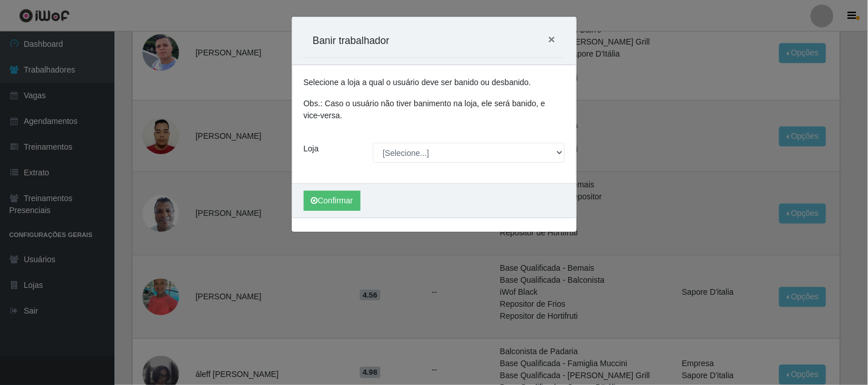 Image resolution: width=868 pixels, height=385 pixels. I want to click on button: Confirmar, so click(332, 200).